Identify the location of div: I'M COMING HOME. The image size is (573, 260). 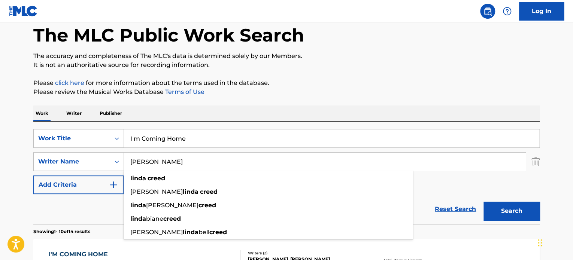
(81, 255).